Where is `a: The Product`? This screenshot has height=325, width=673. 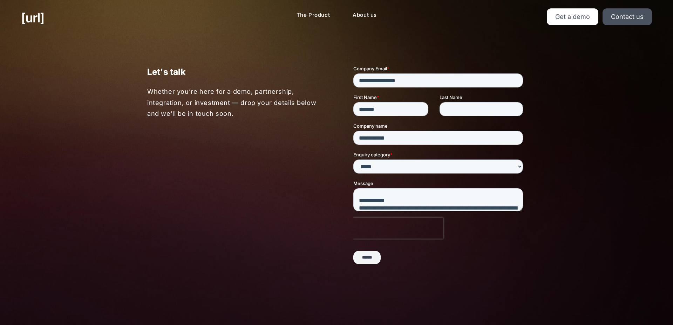
a: The Product is located at coordinates (313, 15).